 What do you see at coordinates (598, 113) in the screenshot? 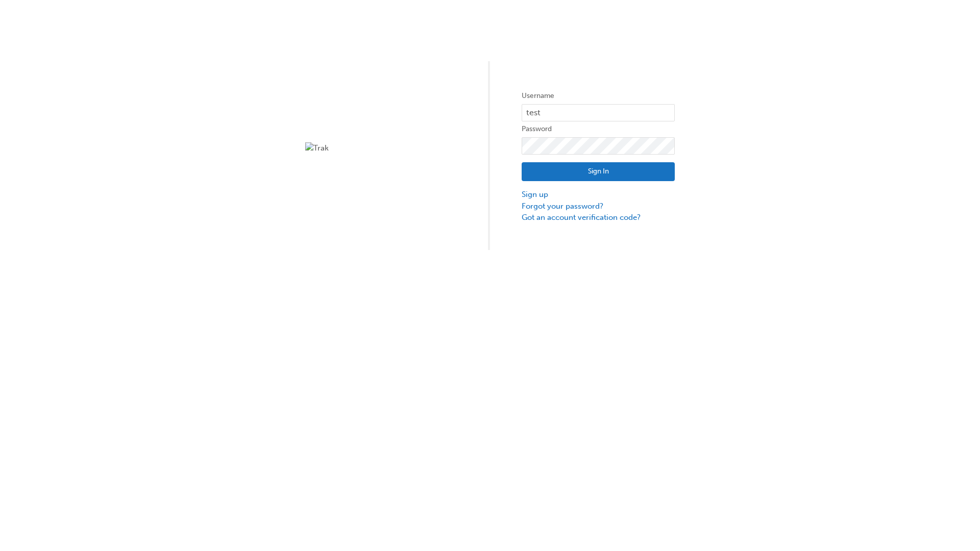
I see `input: Username` at bounding box center [598, 113].